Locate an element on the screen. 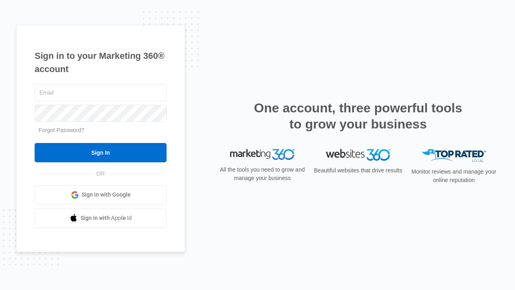  span: Sign in with Google is located at coordinates (106, 194).